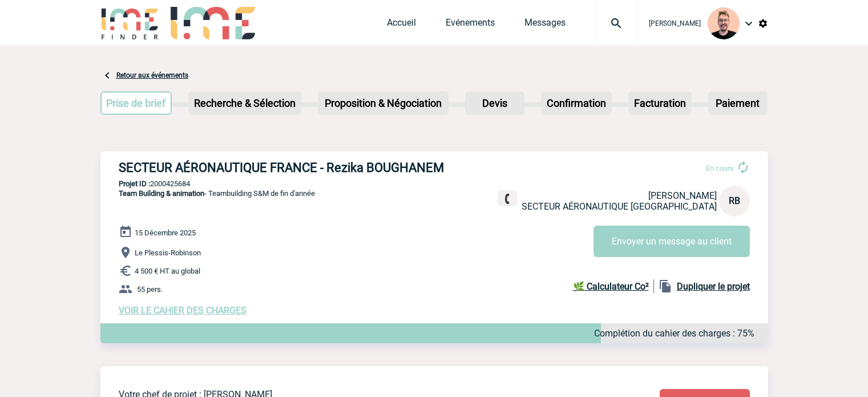 This screenshot has width=868, height=397. What do you see at coordinates (724, 24) in the screenshot?
I see `img: 129741-1.png` at bounding box center [724, 24].